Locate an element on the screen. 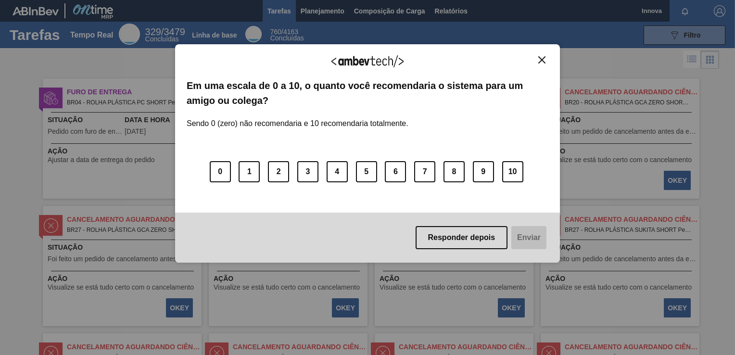  img: Fechar is located at coordinates (541, 60).